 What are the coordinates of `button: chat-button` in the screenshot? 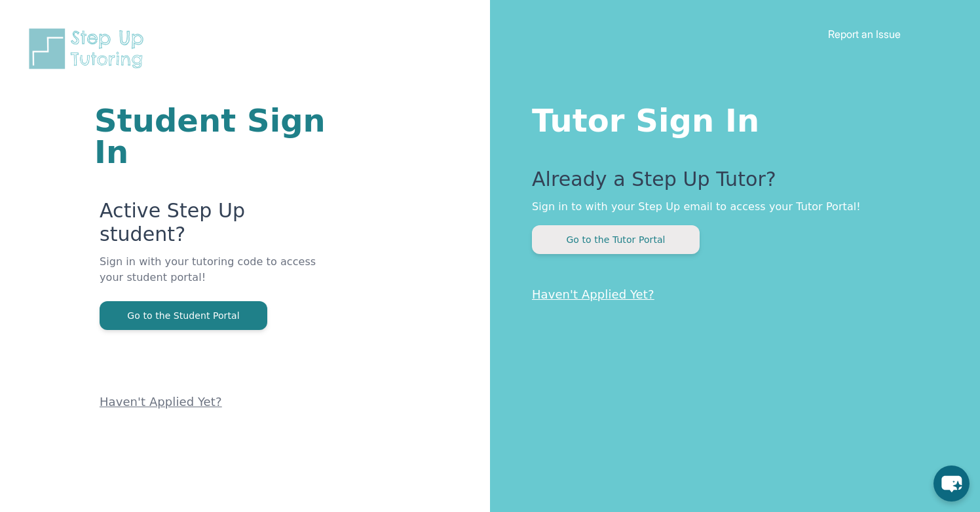 It's located at (951, 483).